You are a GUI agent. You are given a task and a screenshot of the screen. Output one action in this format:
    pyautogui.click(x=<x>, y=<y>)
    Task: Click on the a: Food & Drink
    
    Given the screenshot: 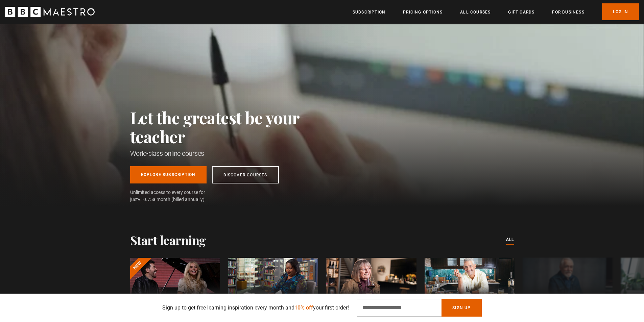 What is the action you would take?
    pyautogui.click(x=371, y=283)
    